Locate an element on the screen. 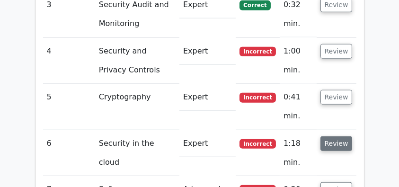 The image size is (399, 187). td: 1:18 min. is located at coordinates (298, 153).